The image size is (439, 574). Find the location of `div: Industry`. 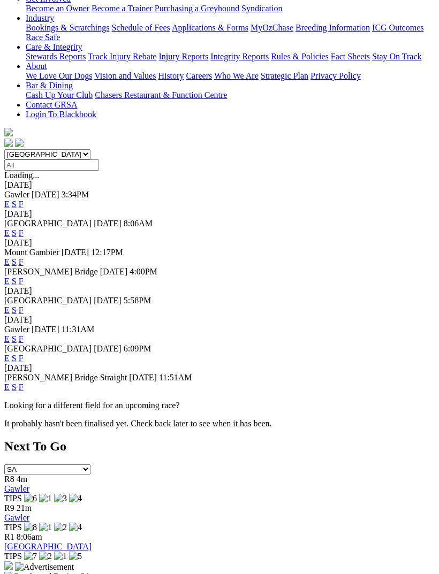

div: Industry is located at coordinates (230, 33).